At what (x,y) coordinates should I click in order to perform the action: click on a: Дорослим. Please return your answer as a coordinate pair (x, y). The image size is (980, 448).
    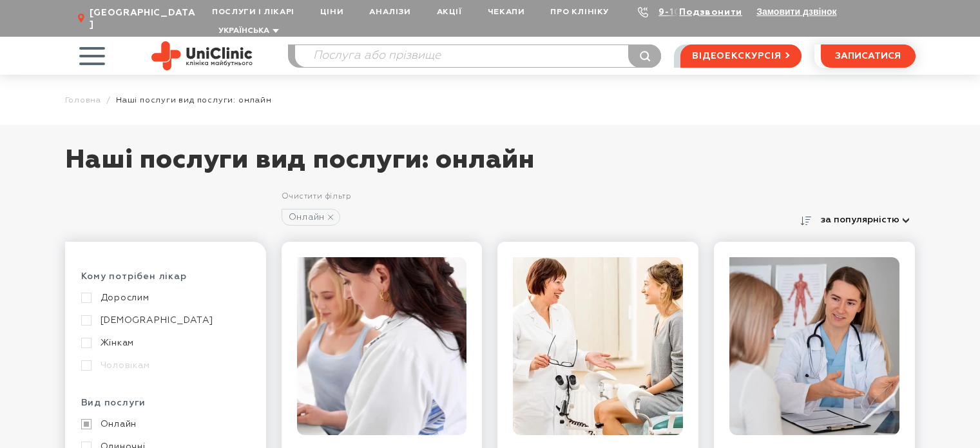
    Looking at the image, I should click on (164, 297).